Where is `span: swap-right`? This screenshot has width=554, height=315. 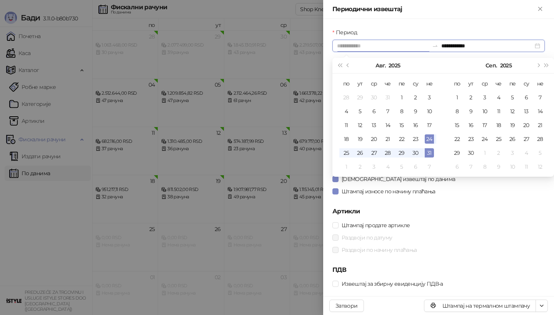 span: swap-right is located at coordinates (435, 46).